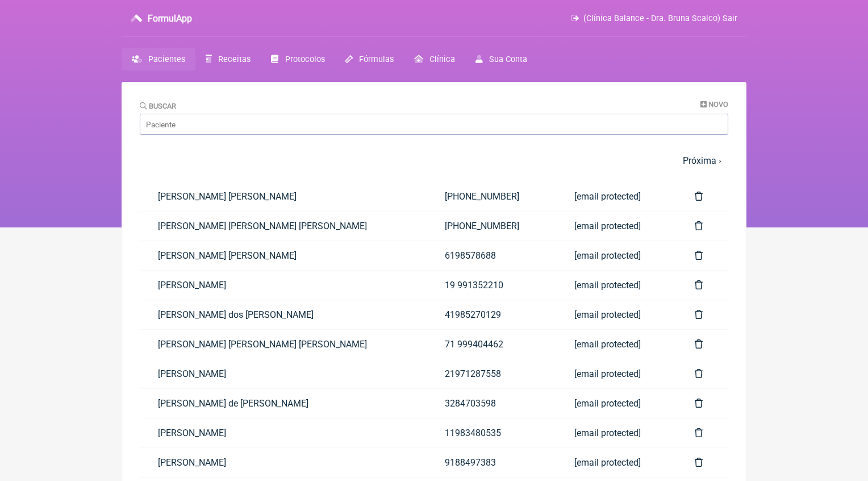  I want to click on a: 71 999404462, so click(492, 344).